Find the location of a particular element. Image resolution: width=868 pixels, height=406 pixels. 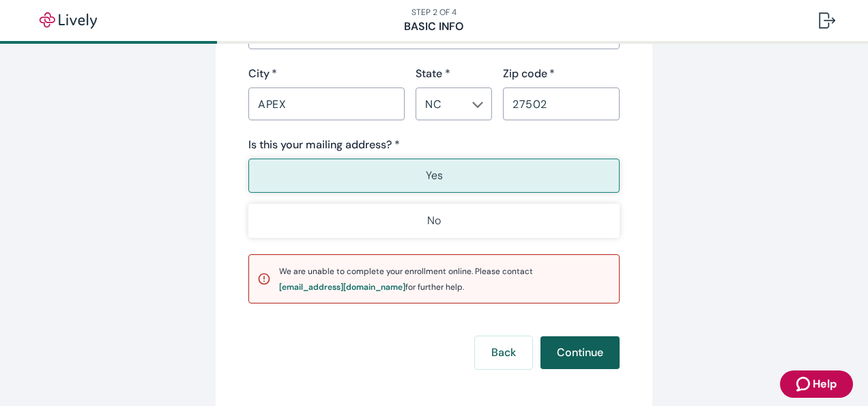

svg: Zendesk support icon is located at coordinates (805, 384).